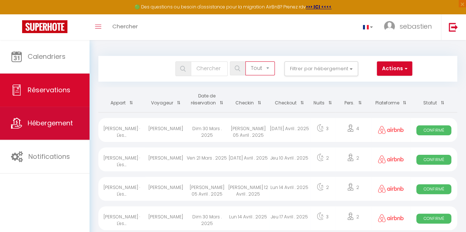  Describe the element at coordinates (122, 100) in the screenshot. I see `th: Sort by rentals` at that location.